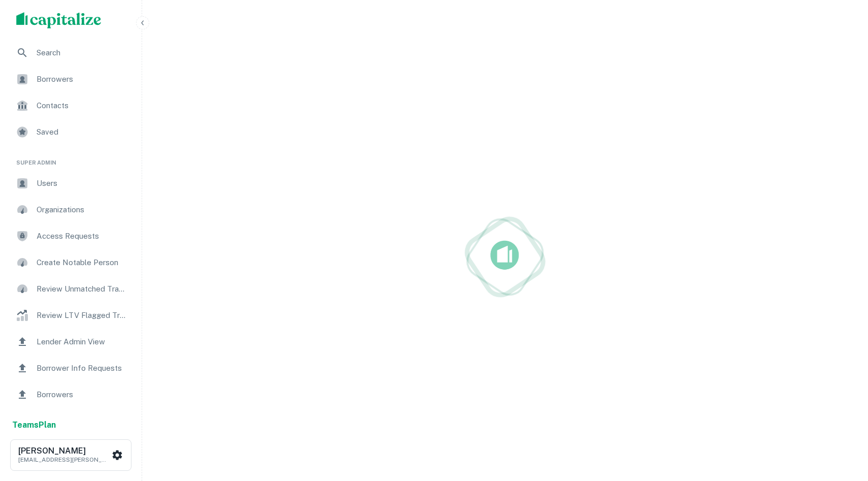  Describe the element at coordinates (70, 262) in the screenshot. I see `a: Create Notable Person` at that location.